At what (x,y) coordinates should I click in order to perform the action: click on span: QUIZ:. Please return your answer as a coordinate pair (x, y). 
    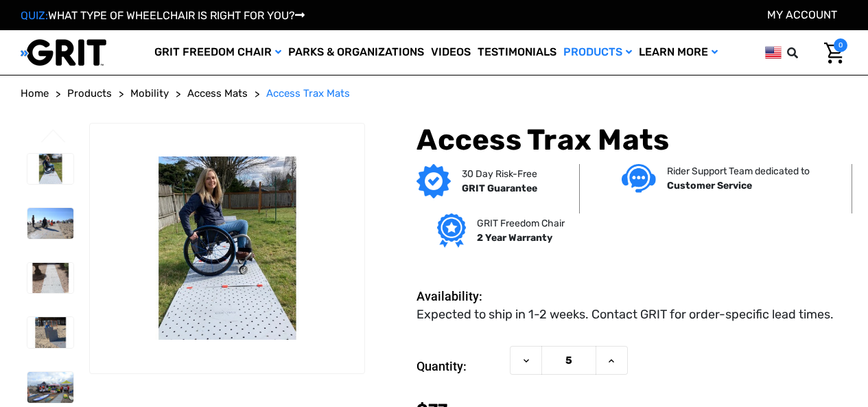
    Looking at the image, I should click on (34, 15).